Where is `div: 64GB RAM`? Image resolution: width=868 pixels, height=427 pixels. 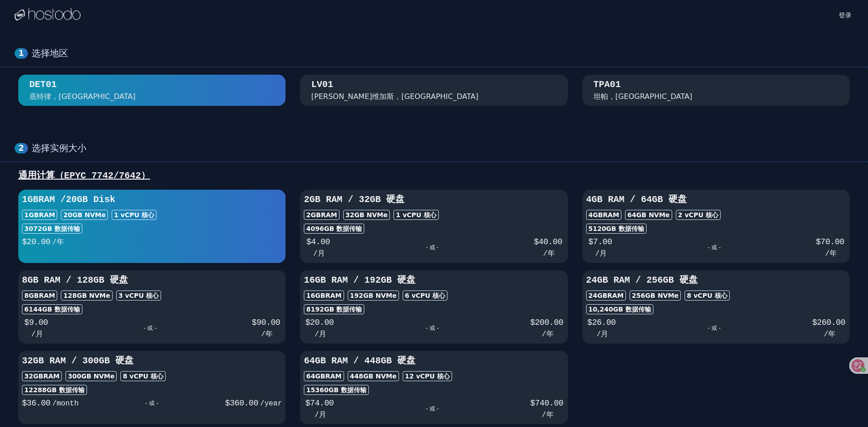
div: 64GB RAM is located at coordinates (324, 376).